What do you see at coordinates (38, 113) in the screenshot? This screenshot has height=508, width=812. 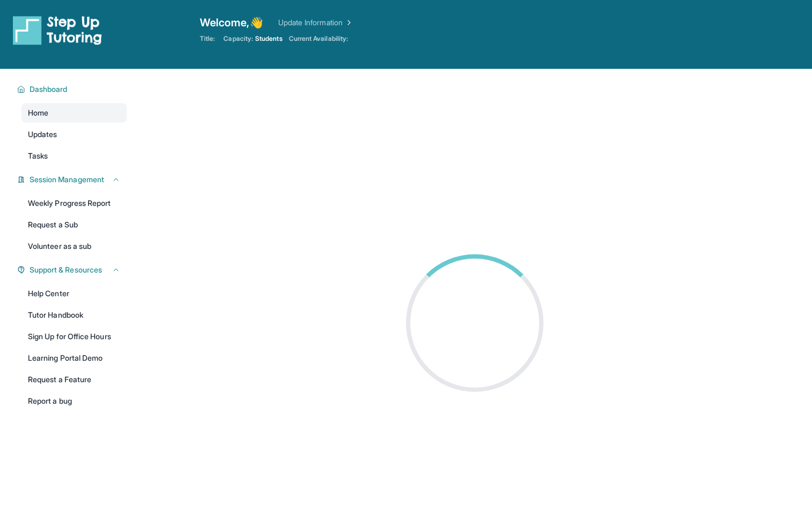 I see `span: Home` at bounding box center [38, 113].